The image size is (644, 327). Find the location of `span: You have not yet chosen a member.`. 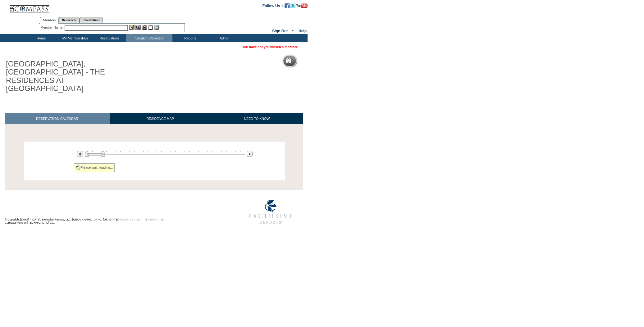

span: You have not yet chosen a member. is located at coordinates (270, 47).